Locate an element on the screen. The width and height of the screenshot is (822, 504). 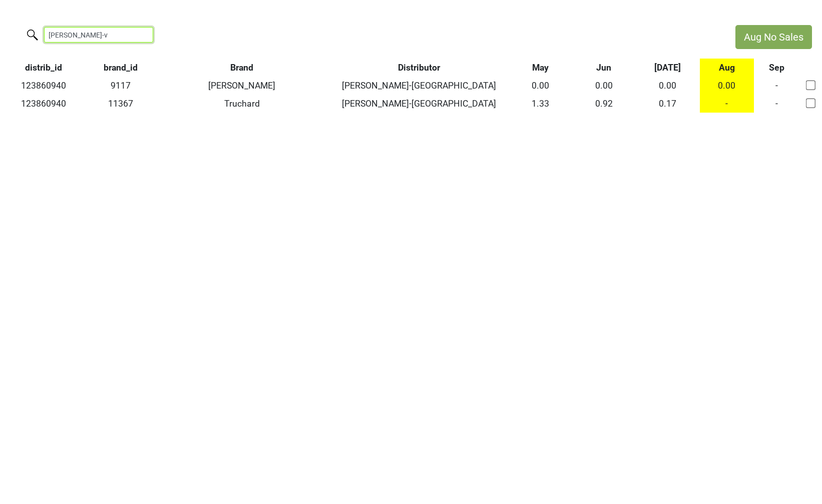
td: 0.17 is located at coordinates (667, 104).